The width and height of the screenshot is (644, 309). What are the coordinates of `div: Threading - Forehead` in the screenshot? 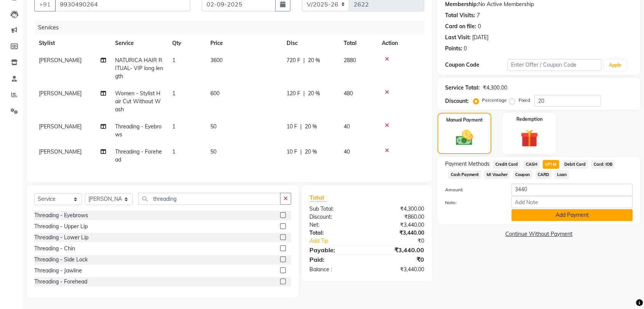 It's located at (61, 282).